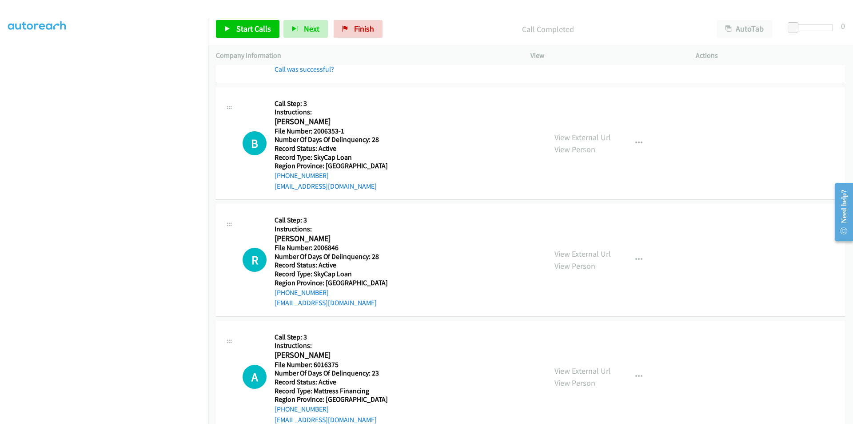 Image resolution: width=853 pixels, height=424 pixels. What do you see at coordinates (248, 29) in the screenshot?
I see `a: Start Calls` at bounding box center [248, 29].